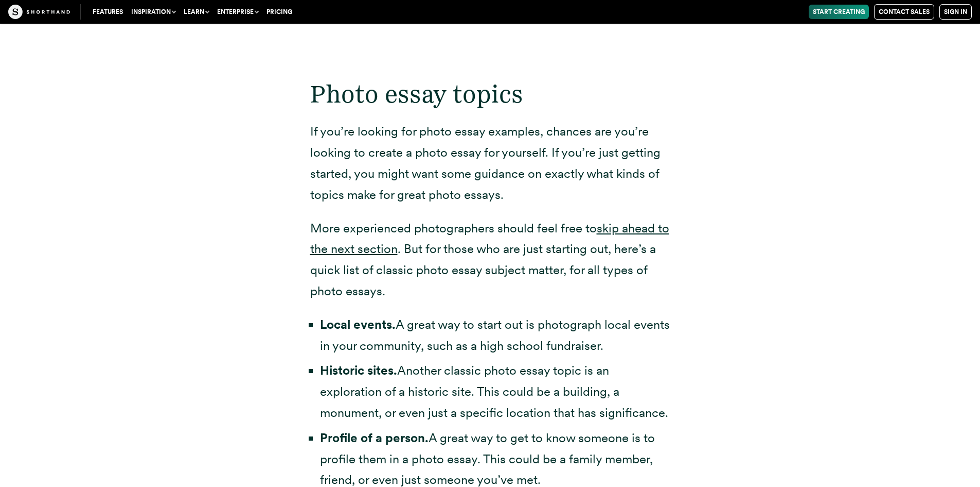 The height and width of the screenshot is (487, 980). Describe the element at coordinates (490, 163) in the screenshot. I see `p: If you’re looking for photo essay examples, chances are you’re looking to create a photo essay fo...` at that location.